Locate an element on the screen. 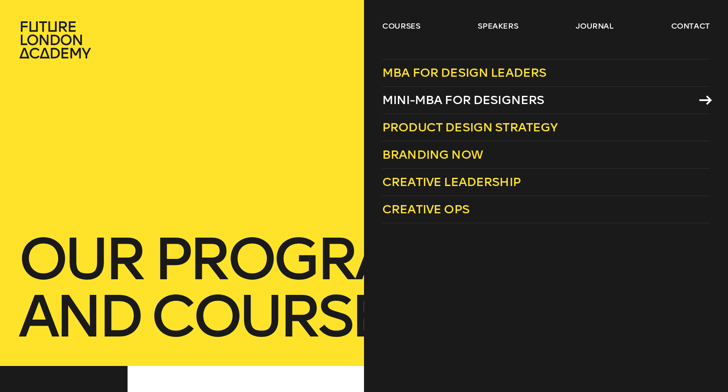  a: speakers is located at coordinates (497, 26).